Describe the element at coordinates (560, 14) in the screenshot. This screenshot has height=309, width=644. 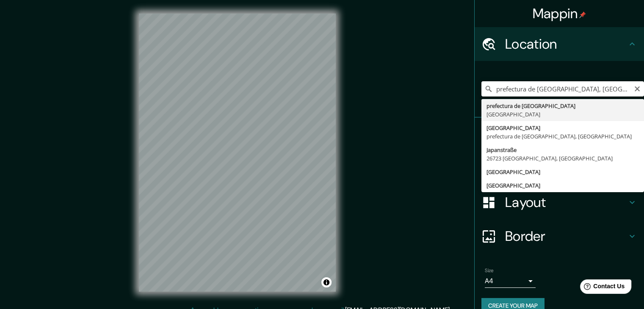
I see `h4: Mappin` at that location.